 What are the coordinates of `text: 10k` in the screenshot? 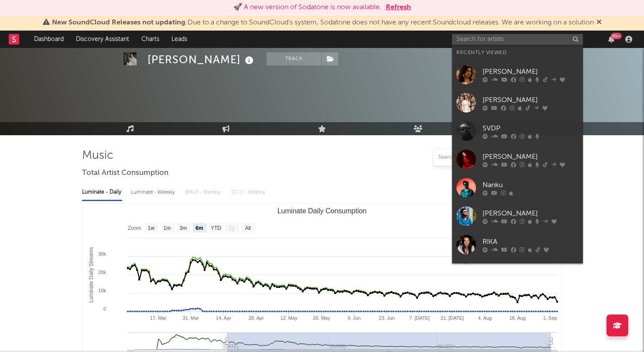 It's located at (102, 291).